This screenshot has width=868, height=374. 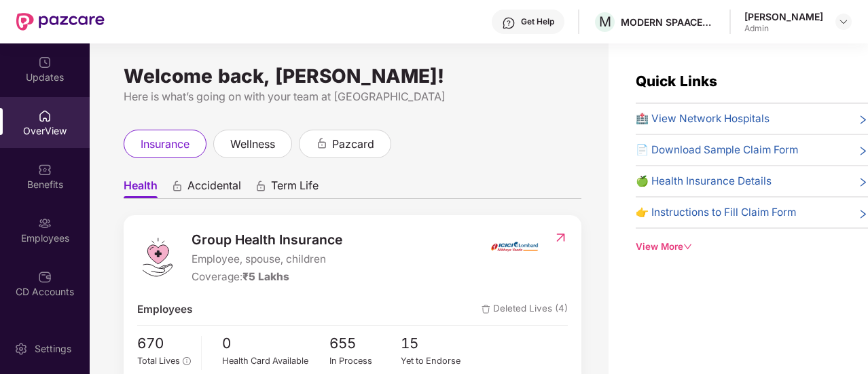 What do you see at coordinates (44, 116) in the screenshot?
I see `img: svg+xml;base64,PHN2ZyBpZD0iSG9tZSIgeG1sbnM9Imh0dHA6Ly93d3cudzMub3JnLzIwMDAvc3ZnIiB3aWR0aD0iMjAiIG...` at bounding box center [44, 116].